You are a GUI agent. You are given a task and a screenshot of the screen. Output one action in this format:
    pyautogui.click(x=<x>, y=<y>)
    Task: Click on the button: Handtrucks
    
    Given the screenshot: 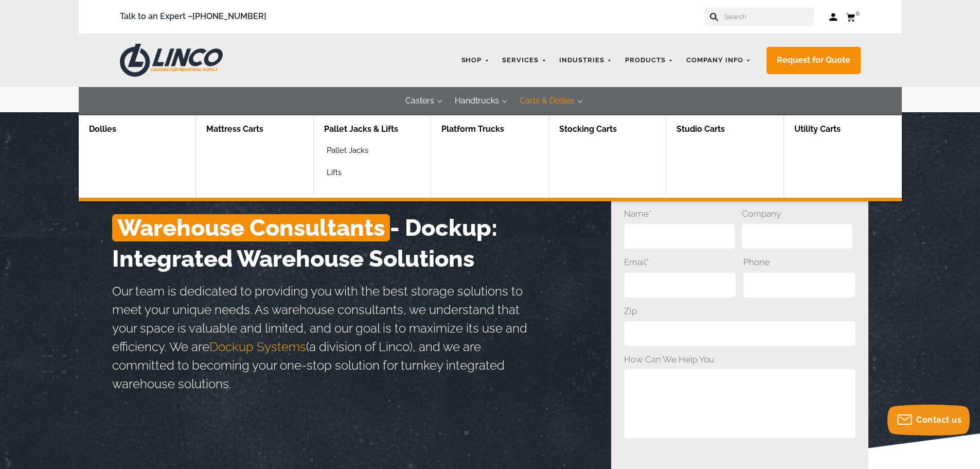 What is the action you would take?
    pyautogui.click(x=477, y=101)
    